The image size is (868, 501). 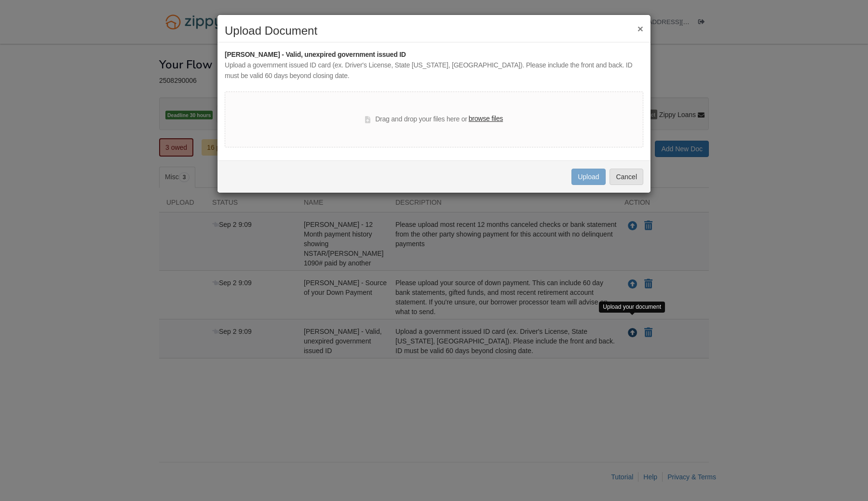 What do you see at coordinates (485, 119) in the screenshot?
I see `label: browse files` at bounding box center [485, 119].